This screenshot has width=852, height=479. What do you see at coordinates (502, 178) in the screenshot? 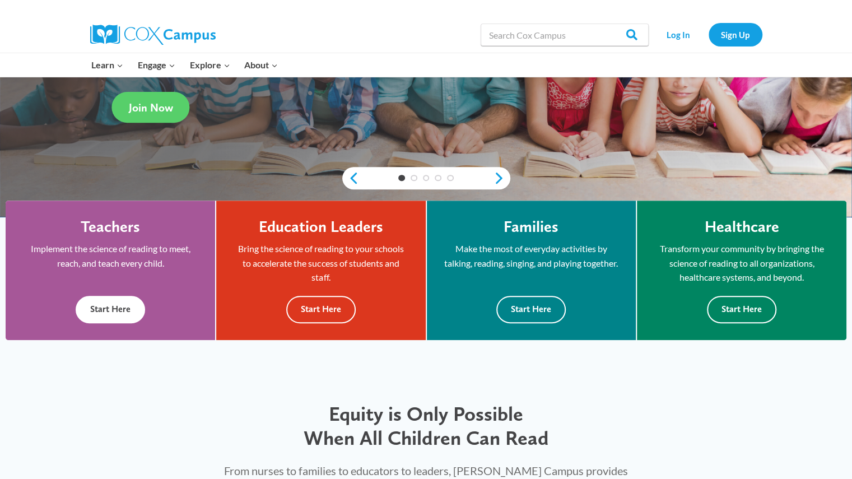
I see `a: next` at bounding box center [502, 178].